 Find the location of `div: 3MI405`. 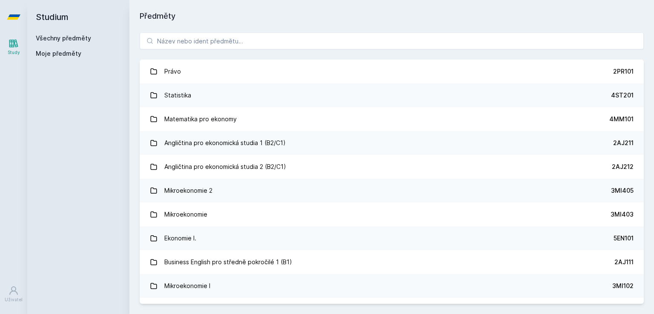

div: 3MI405 is located at coordinates (623, 191).